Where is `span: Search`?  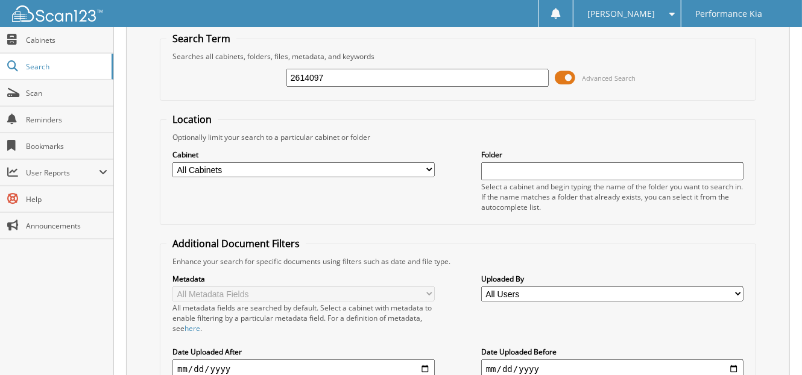 span: Search is located at coordinates (66, 66).